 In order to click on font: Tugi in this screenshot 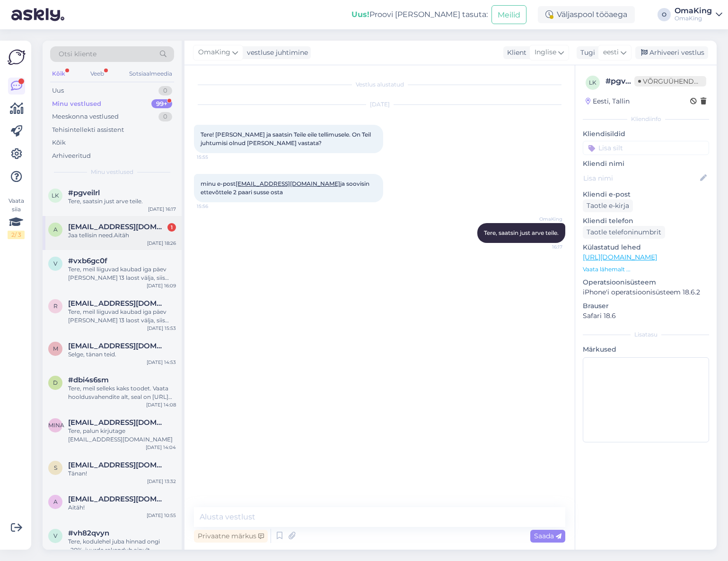, I will do `click(588, 52)`.